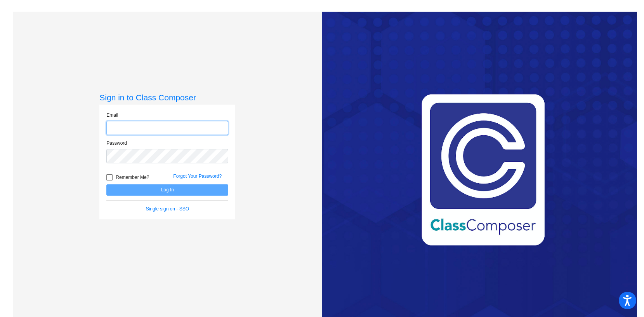  What do you see at coordinates (197, 176) in the screenshot?
I see `a: Forgot Your Password?` at bounding box center [197, 176].